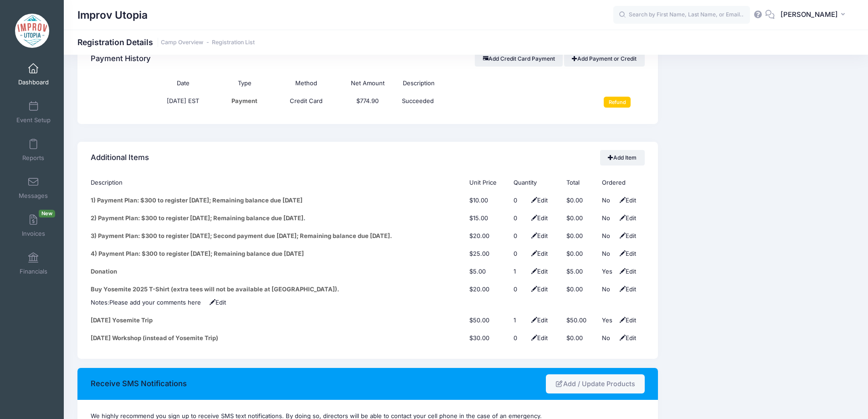 The image size is (868, 419). I want to click on h3: Receive SMS Notifications, so click(139, 384).